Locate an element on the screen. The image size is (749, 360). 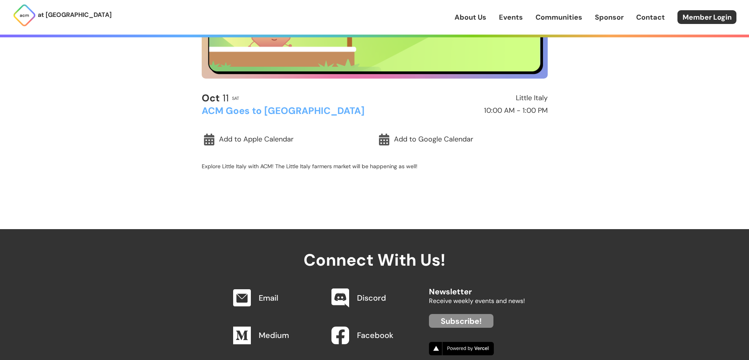
a: Events is located at coordinates (511, 17).